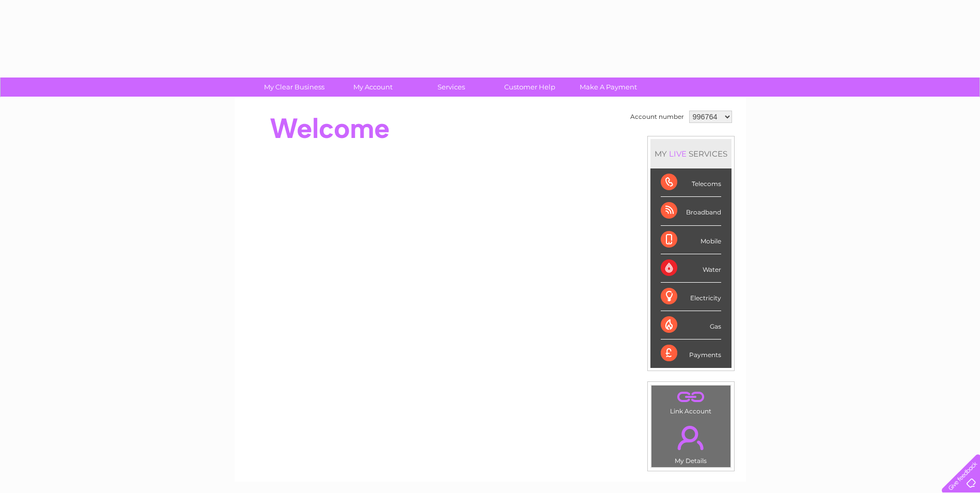 Image resolution: width=980 pixels, height=493 pixels. Describe the element at coordinates (691, 442) in the screenshot. I see `td: My Details` at that location.